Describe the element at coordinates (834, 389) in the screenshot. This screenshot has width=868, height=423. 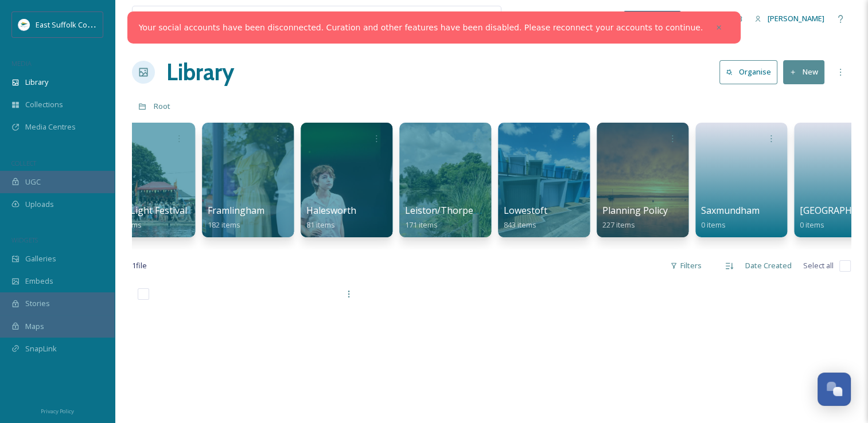
I see `button: Open Chat` at that location.